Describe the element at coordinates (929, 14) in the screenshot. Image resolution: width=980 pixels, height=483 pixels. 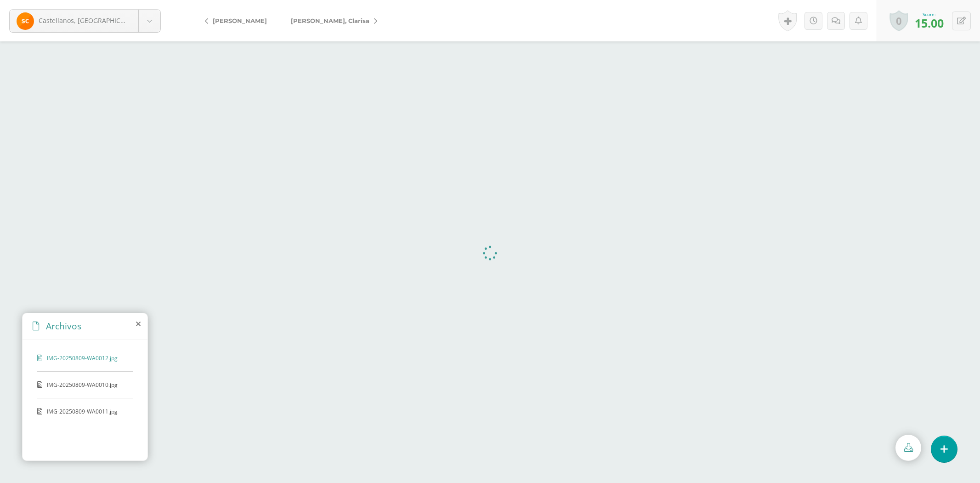
I see `div: Score:` at that location.